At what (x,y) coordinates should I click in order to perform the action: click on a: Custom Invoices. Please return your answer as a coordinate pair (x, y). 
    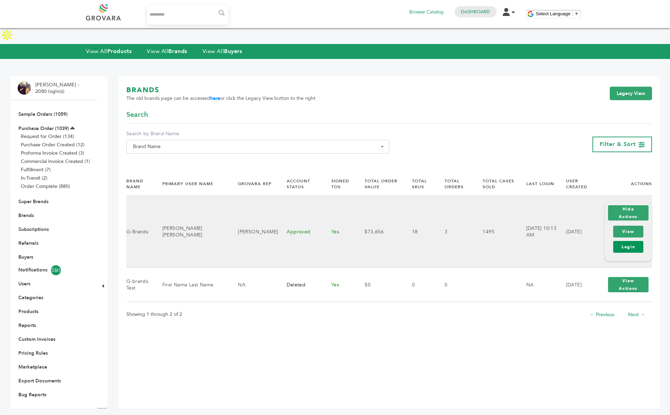
    Looking at the image, I should click on (37, 339).